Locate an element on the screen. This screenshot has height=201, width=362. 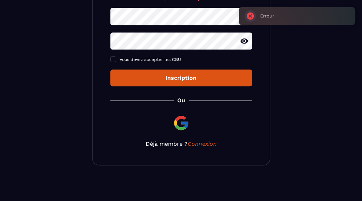
div: Inscription is located at coordinates (181, 78).